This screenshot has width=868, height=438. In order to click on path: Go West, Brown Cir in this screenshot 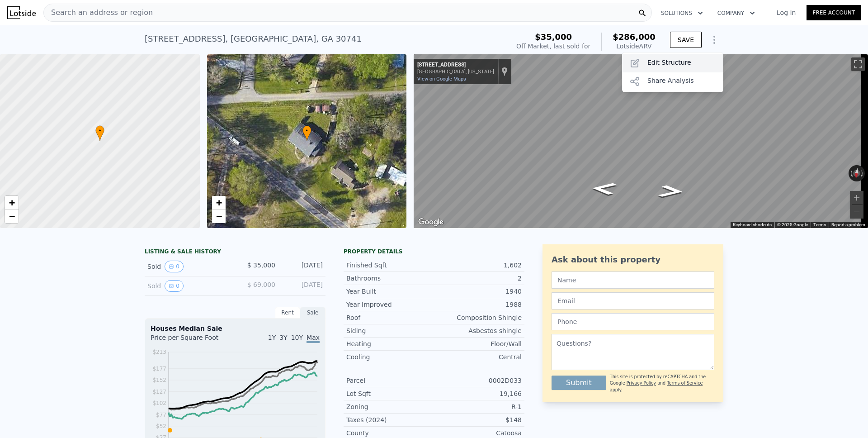, I will do `click(671, 191)`.